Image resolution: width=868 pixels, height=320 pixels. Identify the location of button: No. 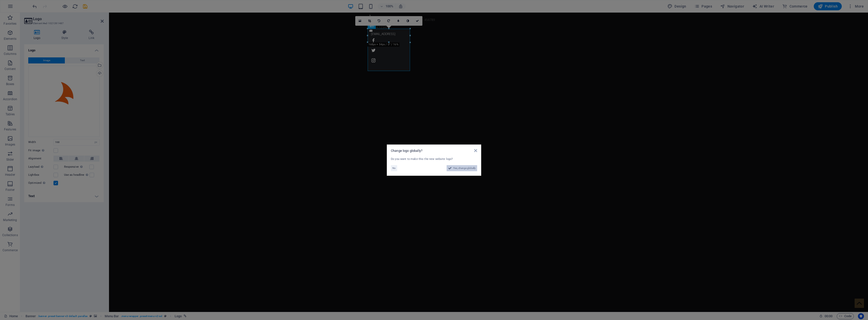
(394, 168).